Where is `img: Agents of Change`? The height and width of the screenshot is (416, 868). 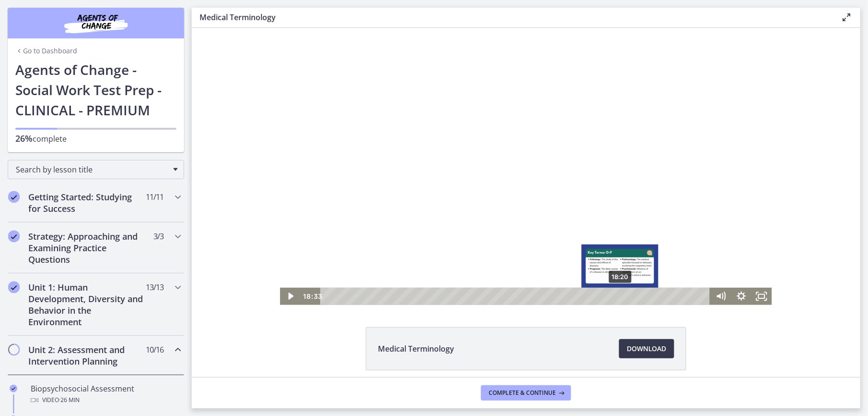
img: Agents of Change is located at coordinates (95, 23).